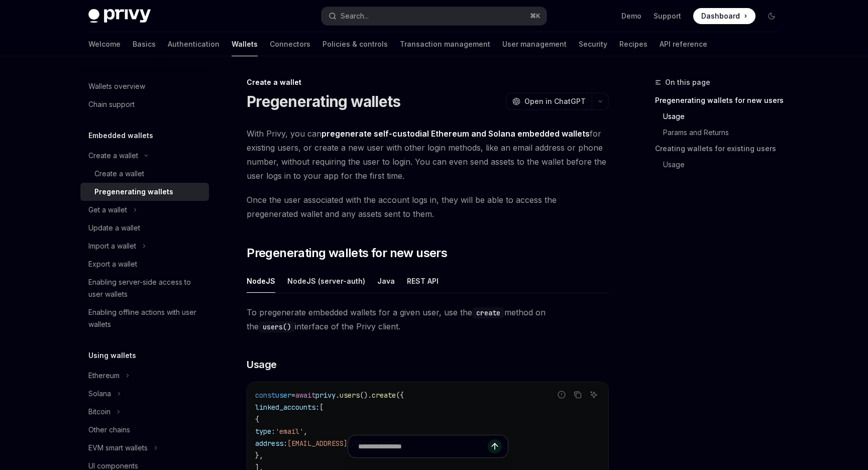  Describe the element at coordinates (578, 395) in the screenshot. I see `button: Copy the contents from the code block` at that location.